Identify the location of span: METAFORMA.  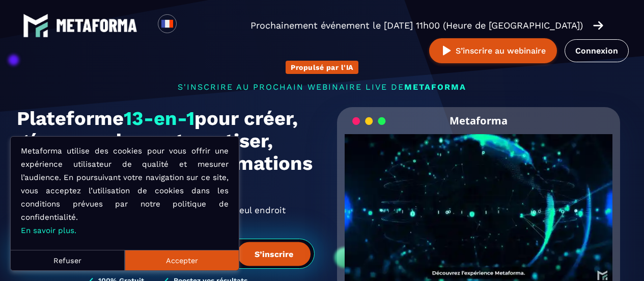
(435, 87).